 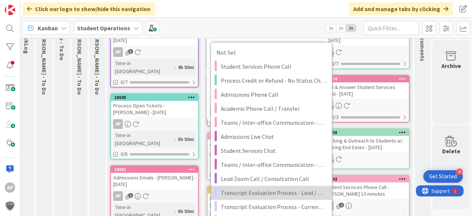 What do you see at coordinates (340, 28) in the screenshot?
I see `span: 2x` at bounding box center [340, 28].